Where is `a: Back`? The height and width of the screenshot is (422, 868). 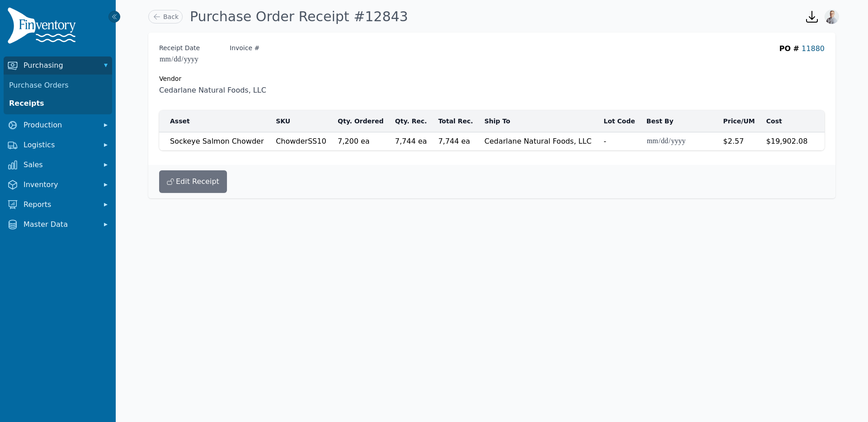
a: Back is located at coordinates (165, 17).